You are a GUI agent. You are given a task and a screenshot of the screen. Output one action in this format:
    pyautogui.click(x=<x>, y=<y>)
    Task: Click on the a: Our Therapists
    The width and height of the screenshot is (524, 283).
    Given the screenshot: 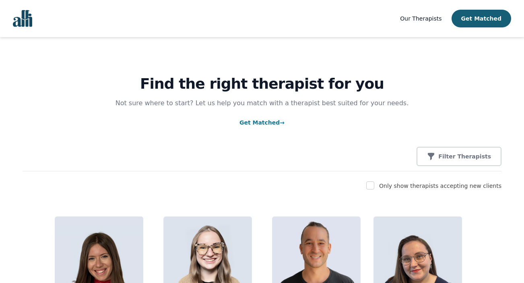 What is the action you would take?
    pyautogui.click(x=421, y=19)
    